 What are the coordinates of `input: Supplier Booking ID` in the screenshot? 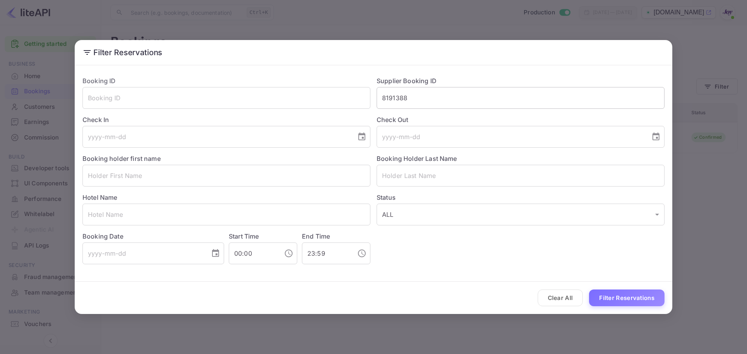 It's located at (520, 98).